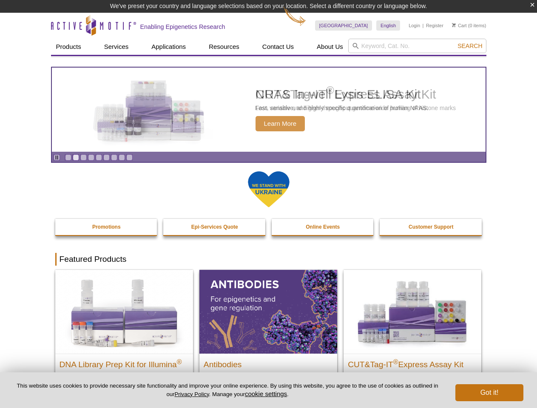 This screenshot has width=537, height=408. I want to click on img: We Stand With Ukraine, so click(269, 189).